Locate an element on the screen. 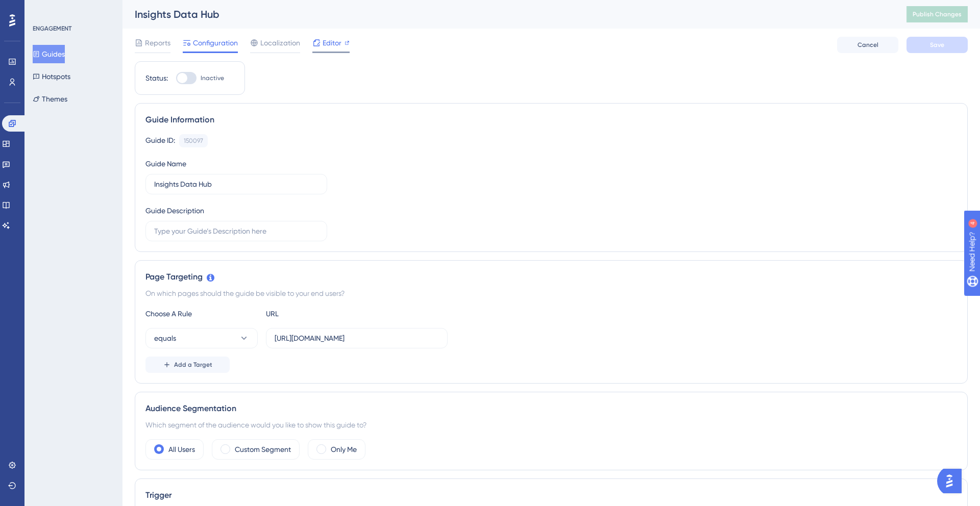 The height and width of the screenshot is (506, 980). button: Cancel is located at coordinates (867, 45).